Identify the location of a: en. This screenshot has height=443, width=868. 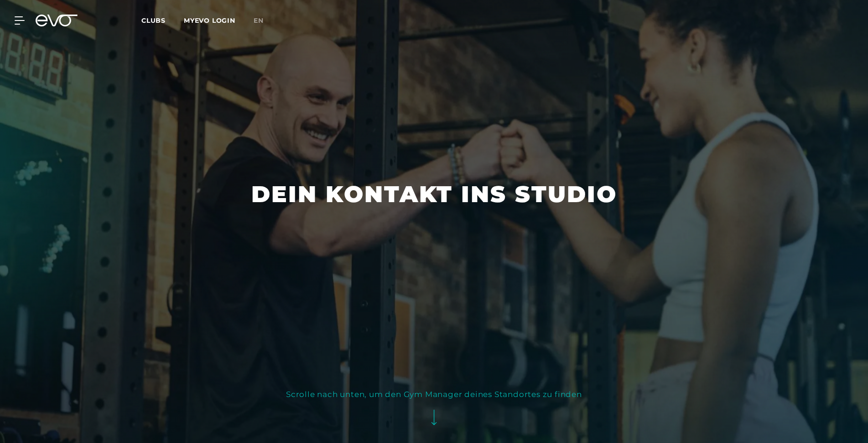
(264, 21).